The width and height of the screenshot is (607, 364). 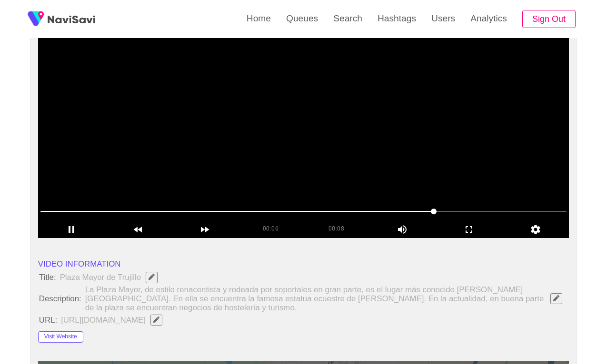 I want to click on span: 00:08, so click(x=336, y=229).